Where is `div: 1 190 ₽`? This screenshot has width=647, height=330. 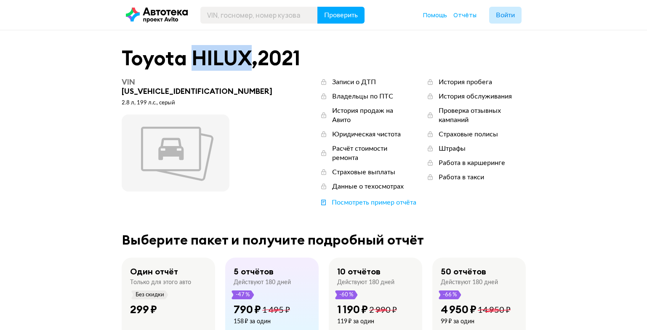 div: 1 190 ₽ is located at coordinates (353, 310).